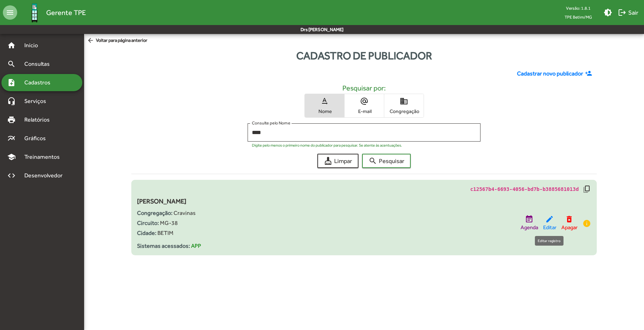 The image size is (644, 330). What do you see at coordinates (549, 228) in the screenshot?
I see `span: Editar` at bounding box center [549, 228].